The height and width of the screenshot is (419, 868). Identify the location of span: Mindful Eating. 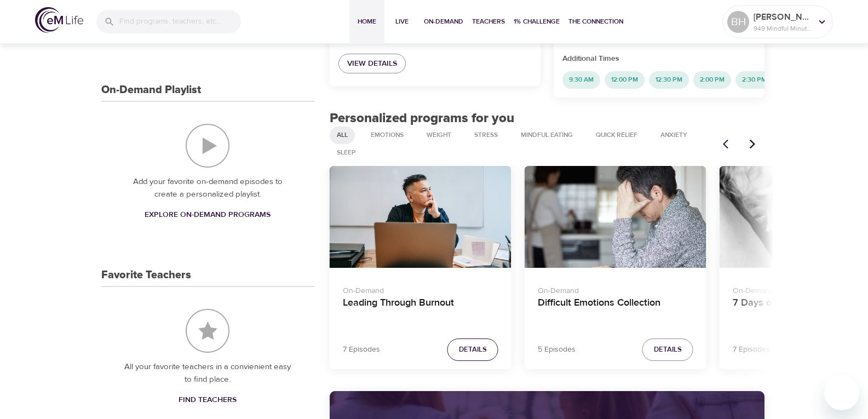
(547, 134).